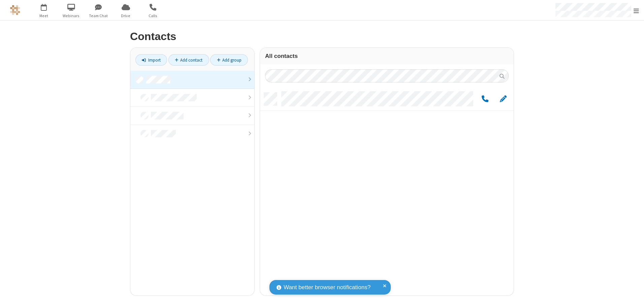 This screenshot has height=306, width=644. What do you see at coordinates (327, 288) in the screenshot?
I see `span: Want better browser notifications?` at bounding box center [327, 288].